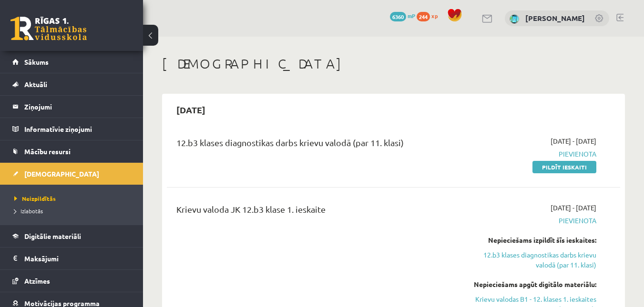  Describe the element at coordinates (71, 258) in the screenshot. I see `a: Maksājumi` at that location.